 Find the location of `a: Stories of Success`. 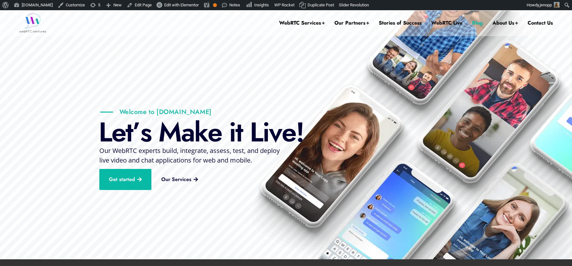

a: Stories of Success is located at coordinates (400, 23).